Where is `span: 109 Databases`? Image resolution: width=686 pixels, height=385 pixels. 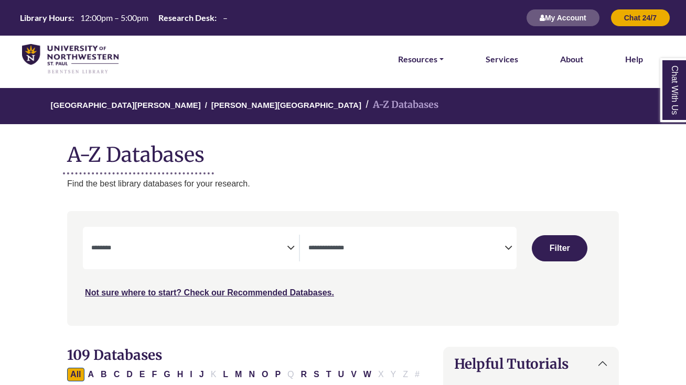
span: 109 Databases is located at coordinates (114, 355).